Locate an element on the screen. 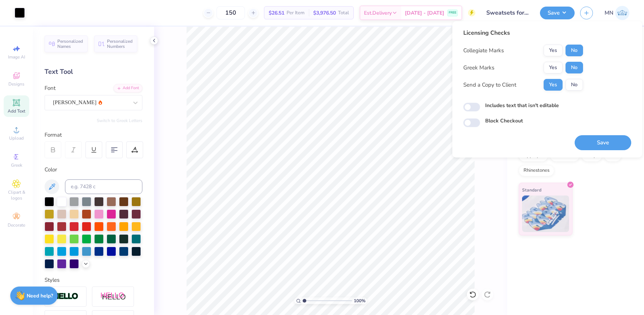 The width and height of the screenshot is (644, 315). span: Greek is located at coordinates (16, 165).